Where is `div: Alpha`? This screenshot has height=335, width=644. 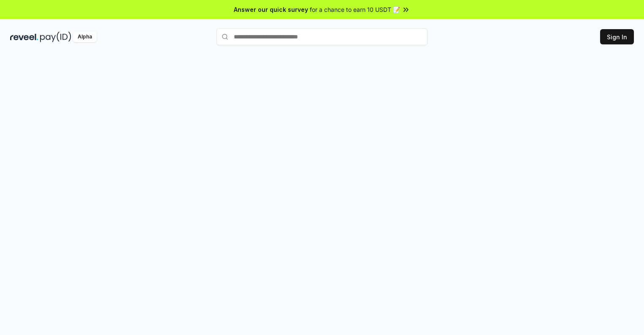 div: Alpha is located at coordinates (85, 37).